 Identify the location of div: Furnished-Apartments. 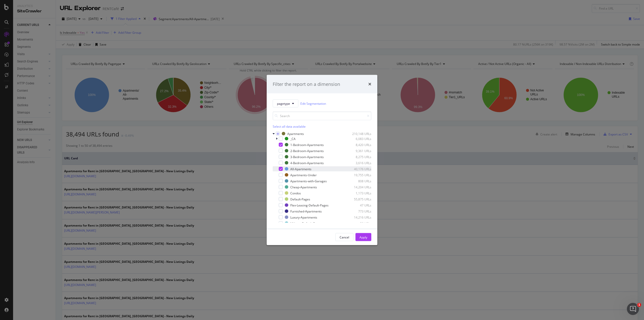
(306, 211).